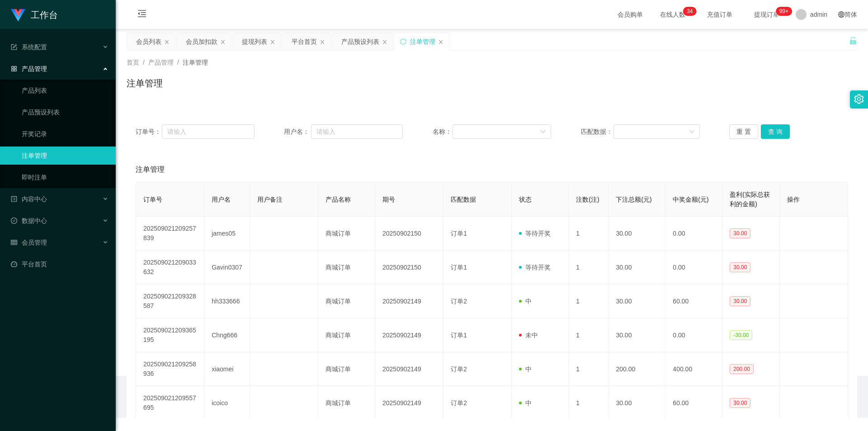 The width and height of the screenshot is (868, 431). What do you see at coordinates (637, 369) in the screenshot?
I see `td: 200.00` at bounding box center [637, 369].